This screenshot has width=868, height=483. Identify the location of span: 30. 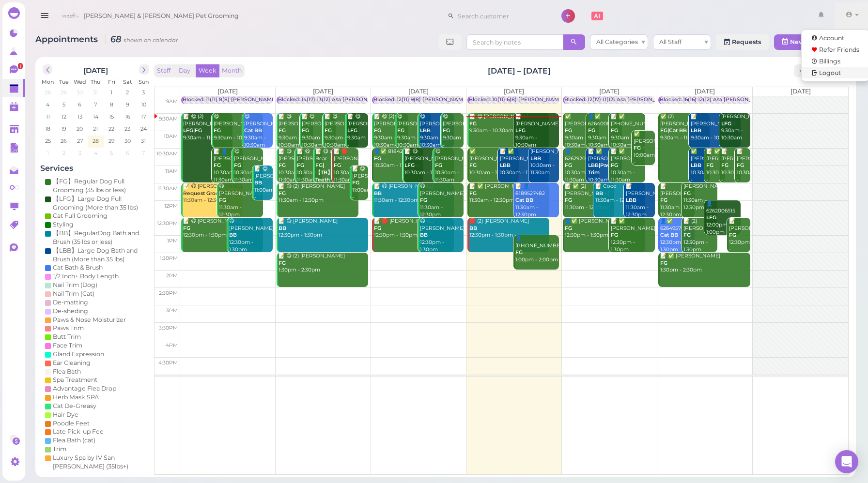
(80, 92).